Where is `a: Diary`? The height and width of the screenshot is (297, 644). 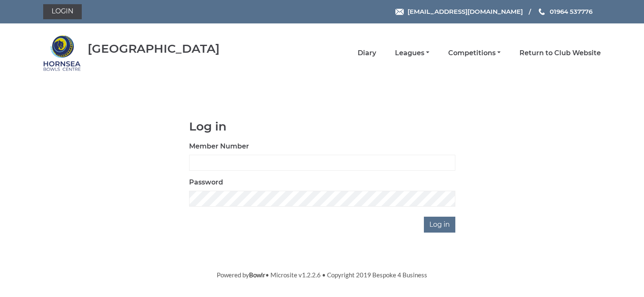 a: Diary is located at coordinates (367, 53).